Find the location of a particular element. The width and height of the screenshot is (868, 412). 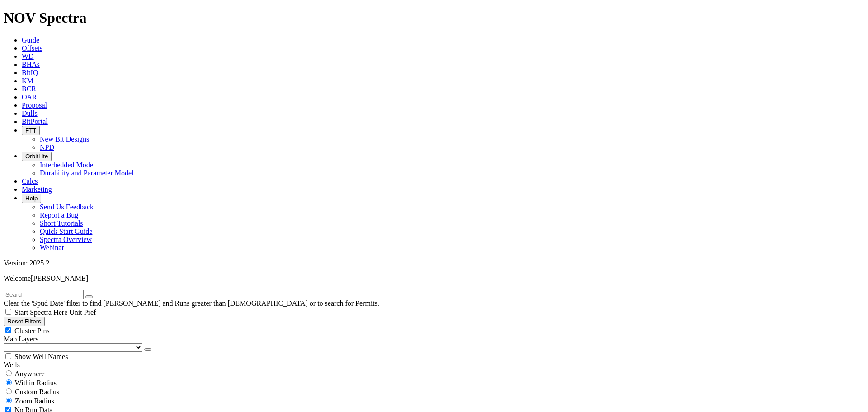

h1: NOV Spectra is located at coordinates (434, 18).